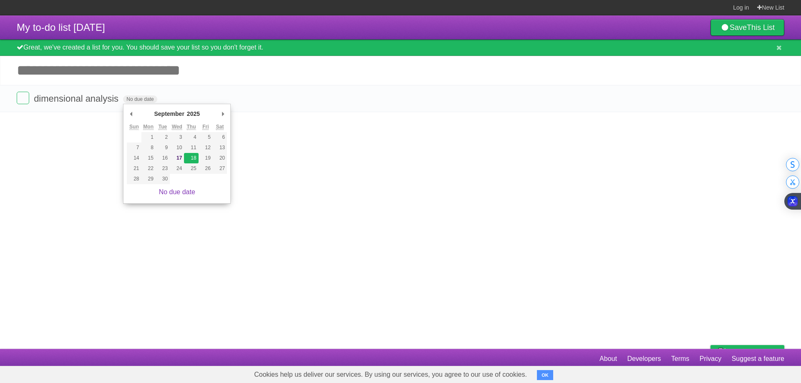 The height and width of the screenshot is (383, 801). I want to click on button: 26, so click(206, 169).